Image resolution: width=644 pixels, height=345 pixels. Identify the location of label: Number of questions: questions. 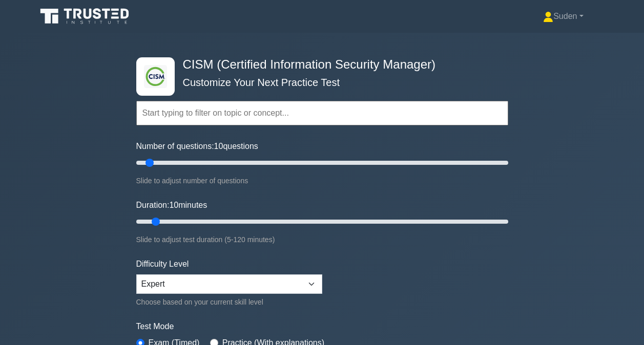
(197, 146).